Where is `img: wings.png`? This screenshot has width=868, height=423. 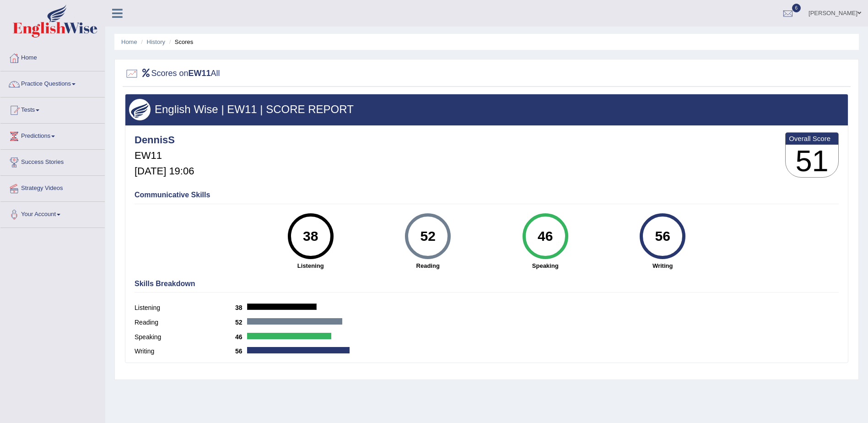 img: wings.png is located at coordinates (139, 109).